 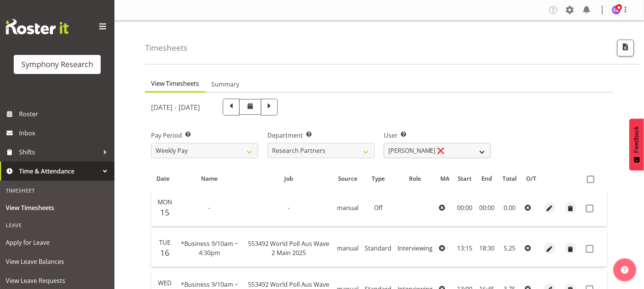 I want to click on span: Total, so click(x=510, y=178).